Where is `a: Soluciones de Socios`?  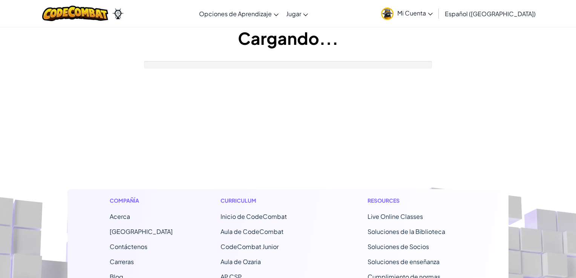 a: Soluciones de Socios is located at coordinates (398, 246).